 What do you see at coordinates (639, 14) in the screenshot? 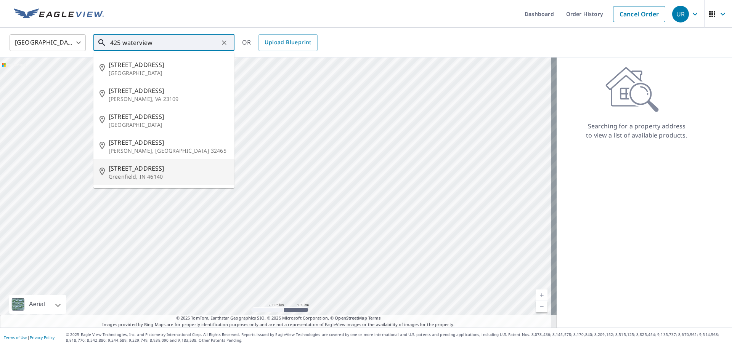
I see `a: Cancel Order` at bounding box center [639, 14].